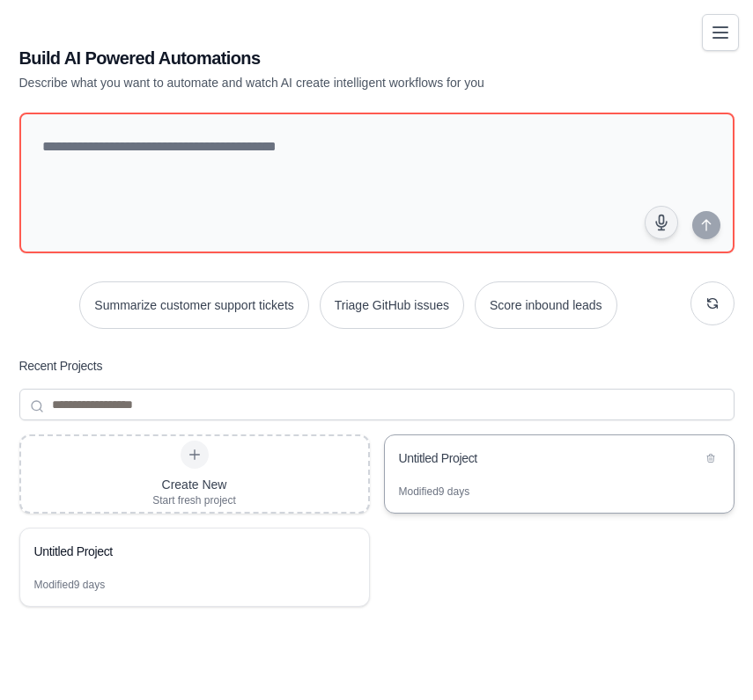 The image size is (753, 700). Describe the element at coordinates (193, 501) in the screenshot. I see `div: Start fresh project` at that location.